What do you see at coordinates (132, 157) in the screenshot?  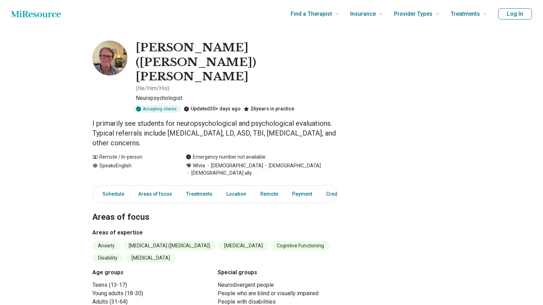 I see `div: Remote / In-person` at bounding box center [132, 157].